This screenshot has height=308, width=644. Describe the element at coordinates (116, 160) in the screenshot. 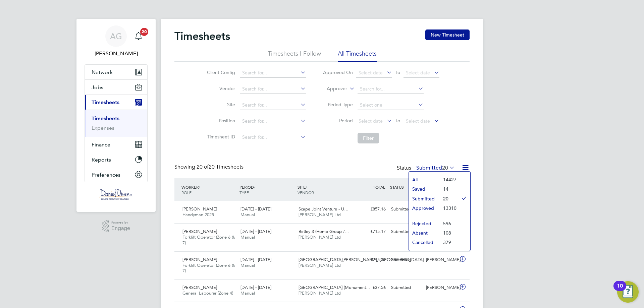

I see `button: Reports` at that location.